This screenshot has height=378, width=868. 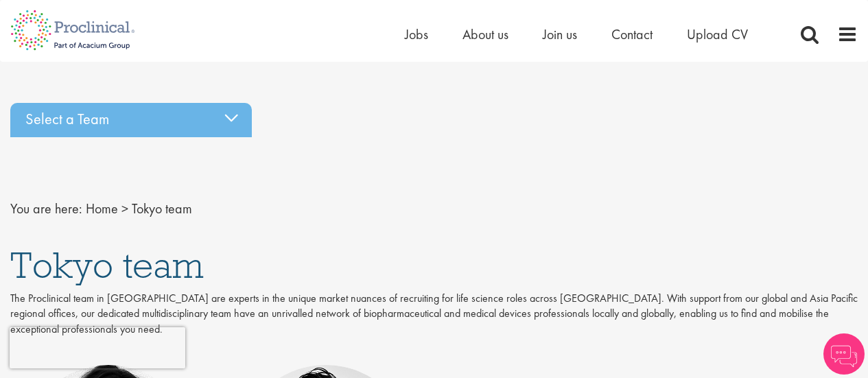 What do you see at coordinates (844, 355) in the screenshot?
I see `img: Chatbot` at bounding box center [844, 355].